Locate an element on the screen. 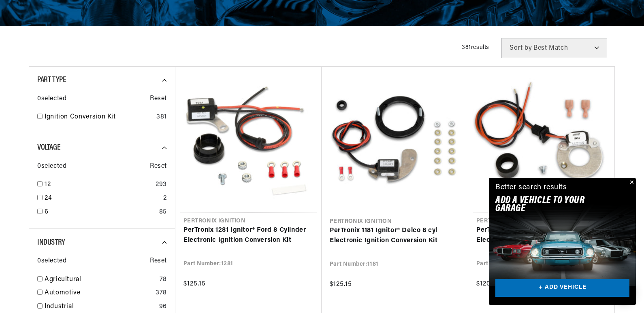 Image resolution: width=644 pixels, height=313 pixels. span: Industry is located at coordinates (51, 243).